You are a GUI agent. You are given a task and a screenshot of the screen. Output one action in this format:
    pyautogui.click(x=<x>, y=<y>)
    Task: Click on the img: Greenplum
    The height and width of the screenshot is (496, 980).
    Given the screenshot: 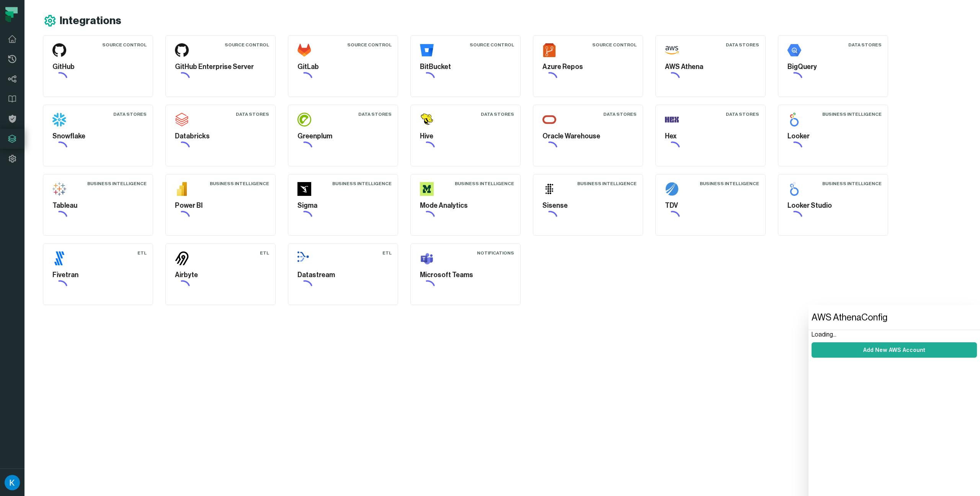 What is the action you would take?
    pyautogui.click(x=305, y=120)
    